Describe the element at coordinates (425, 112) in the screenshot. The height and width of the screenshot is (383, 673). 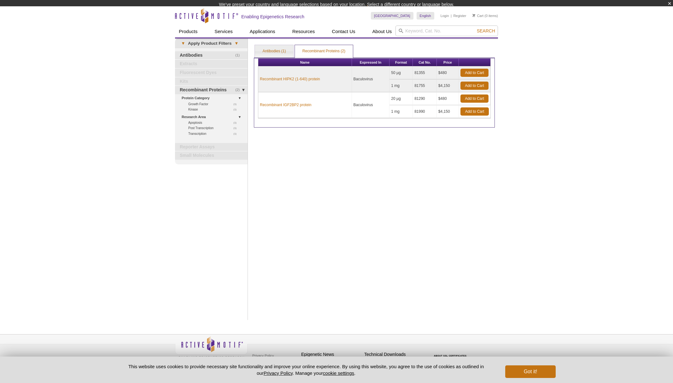
I see `td: 81990` at that location.